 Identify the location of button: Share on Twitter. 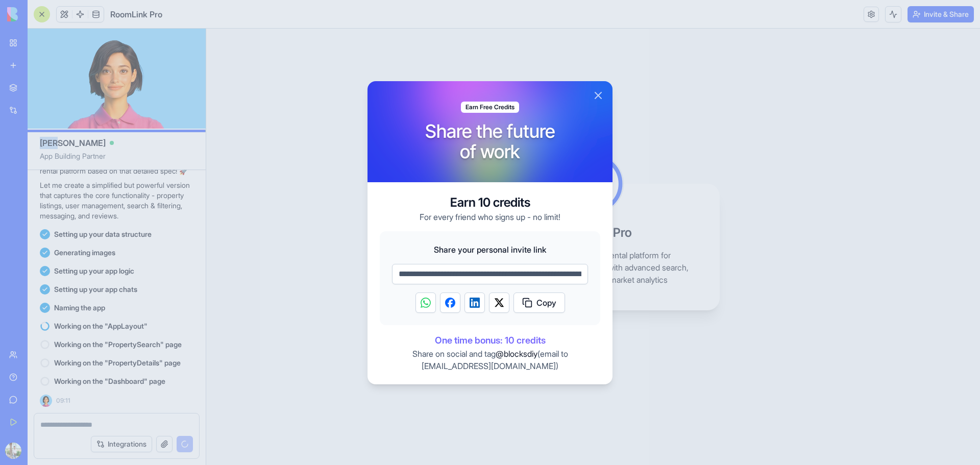
(499, 303).